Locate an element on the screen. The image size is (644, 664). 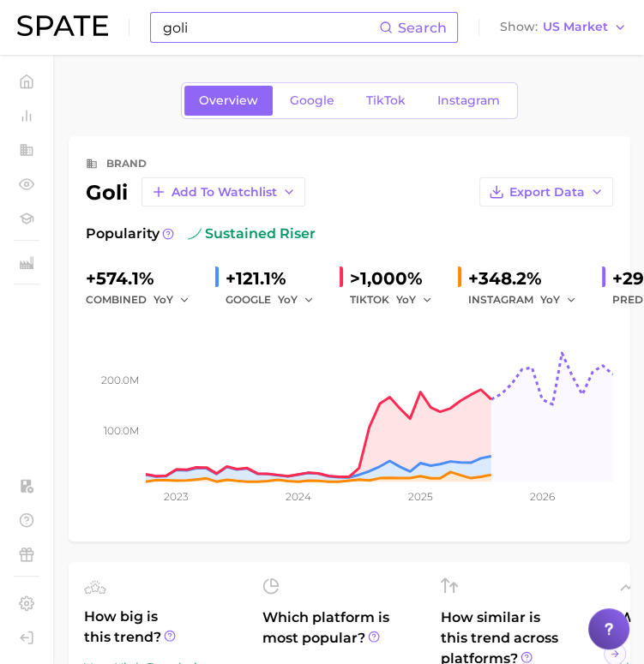
a: Instagram is located at coordinates (468, 100).